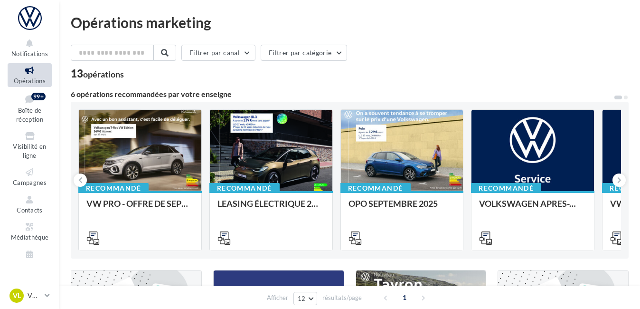 This screenshot has width=640, height=309. What do you see at coordinates (405, 297) in the screenshot?
I see `span: 1` at bounding box center [405, 297].